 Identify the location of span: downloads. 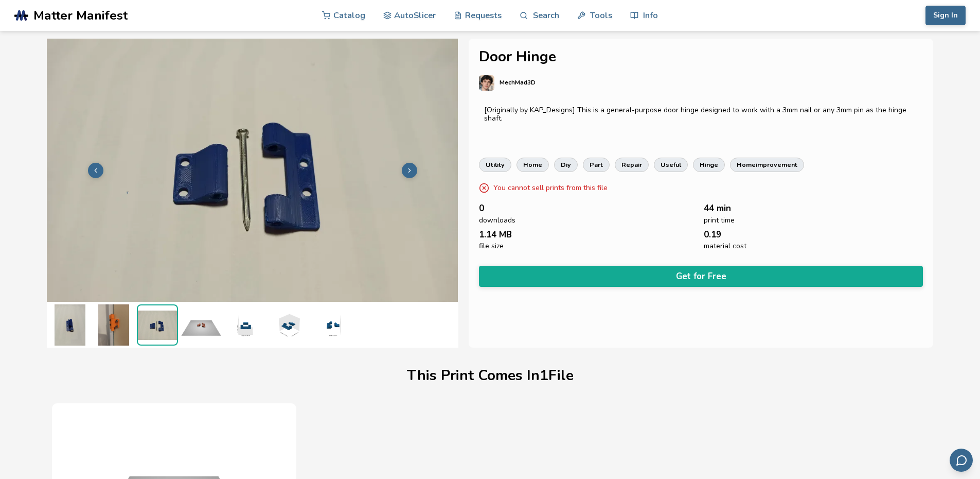
(497, 221).